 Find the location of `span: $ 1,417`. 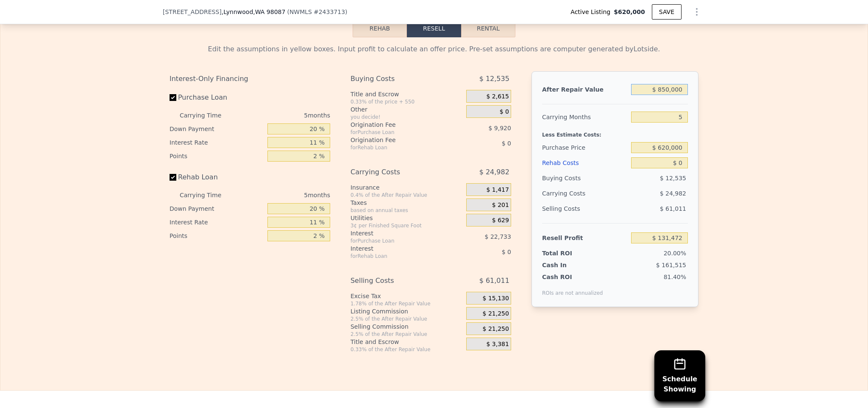

span: $ 1,417 is located at coordinates (497, 190).